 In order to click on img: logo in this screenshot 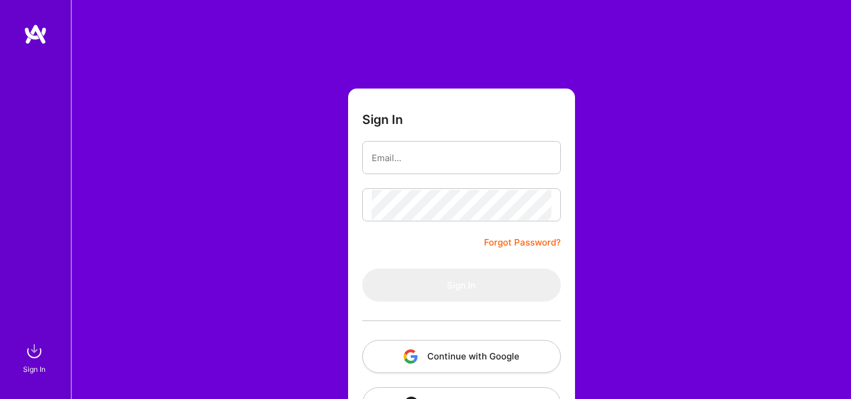, I will do `click(35, 34)`.